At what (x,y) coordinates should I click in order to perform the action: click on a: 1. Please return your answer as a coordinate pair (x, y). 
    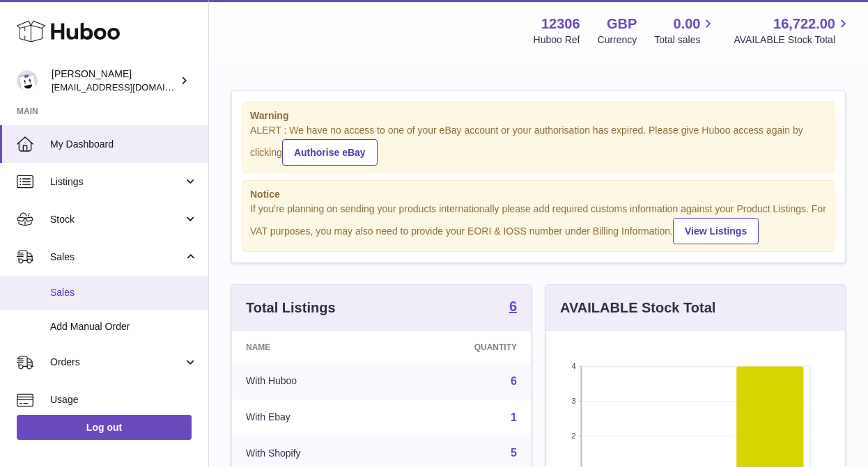
    Looking at the image, I should click on (513, 417).